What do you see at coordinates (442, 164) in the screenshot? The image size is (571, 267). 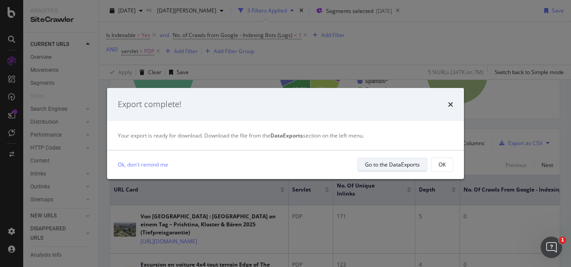 I see `div: OK` at bounding box center [442, 164].